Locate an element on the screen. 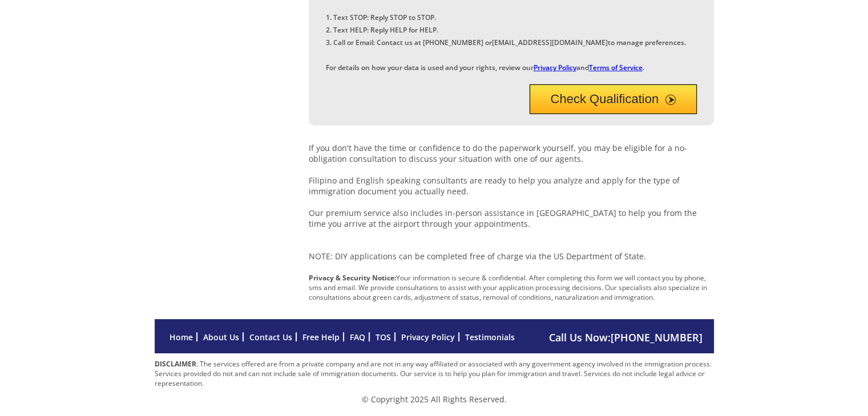 This screenshot has width=868, height=416. a: Contact Us is located at coordinates (271, 337).